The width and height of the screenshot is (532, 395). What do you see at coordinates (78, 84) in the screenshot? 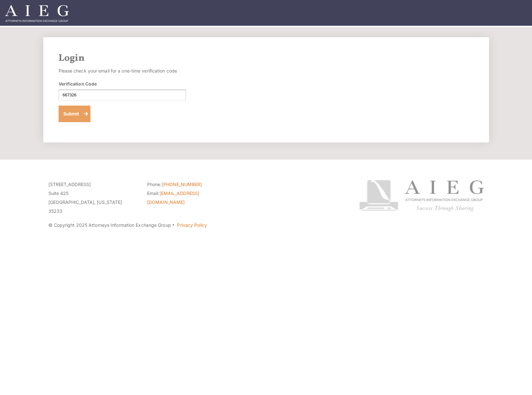
I see `label: Verification Code` at bounding box center [78, 84].